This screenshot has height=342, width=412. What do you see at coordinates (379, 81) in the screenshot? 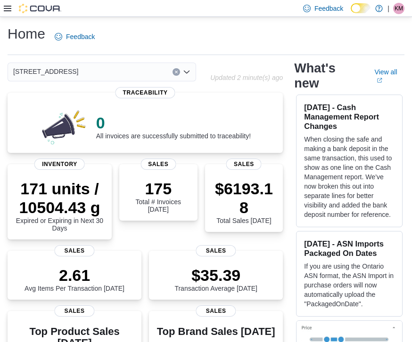
I see `svg: External link` at bounding box center [379, 81].